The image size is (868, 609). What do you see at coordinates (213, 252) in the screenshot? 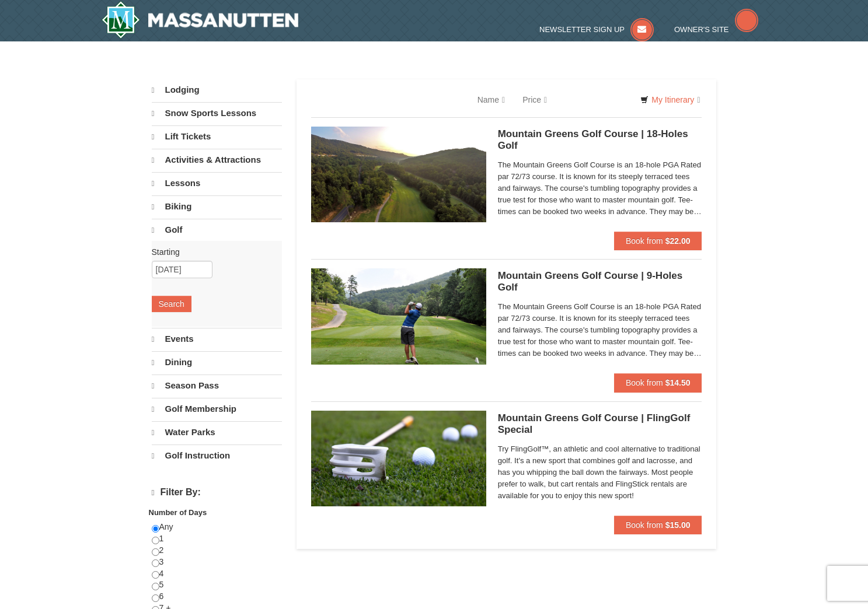
I see `label: Starting` at bounding box center [213, 252].